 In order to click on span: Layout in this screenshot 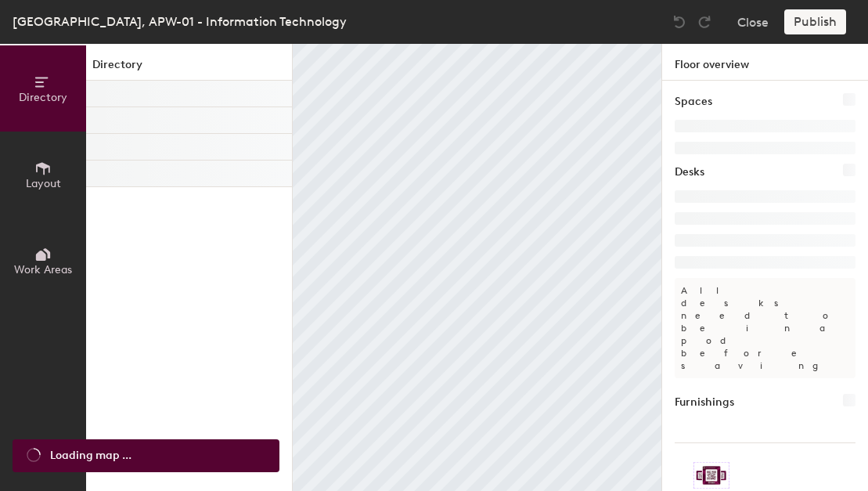, I will do `click(43, 183)`.